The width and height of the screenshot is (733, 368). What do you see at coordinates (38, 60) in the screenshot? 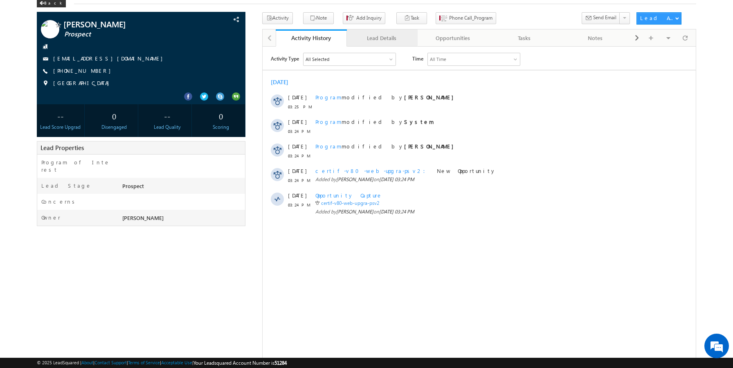
I see `span: 03:25 PM` at bounding box center [38, 60].